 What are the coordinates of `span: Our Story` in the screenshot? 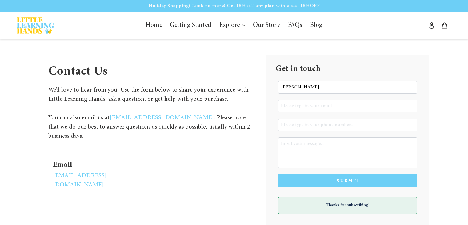 It's located at (266, 26).